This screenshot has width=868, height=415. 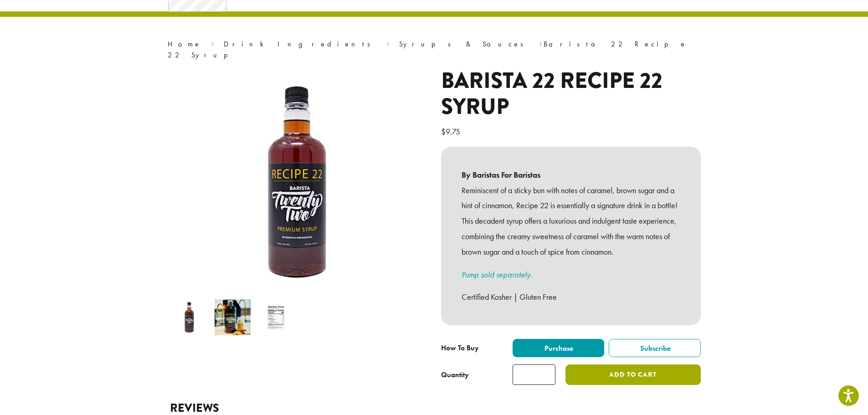 I want to click on span: How To Buy, so click(x=460, y=348).